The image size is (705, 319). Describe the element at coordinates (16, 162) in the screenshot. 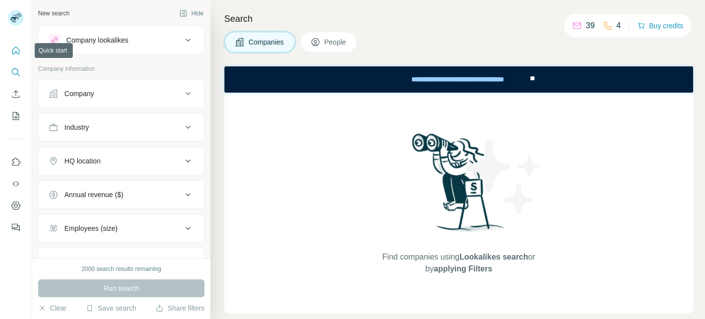

I see `button: Use Surfe on LinkedIn` at that location.